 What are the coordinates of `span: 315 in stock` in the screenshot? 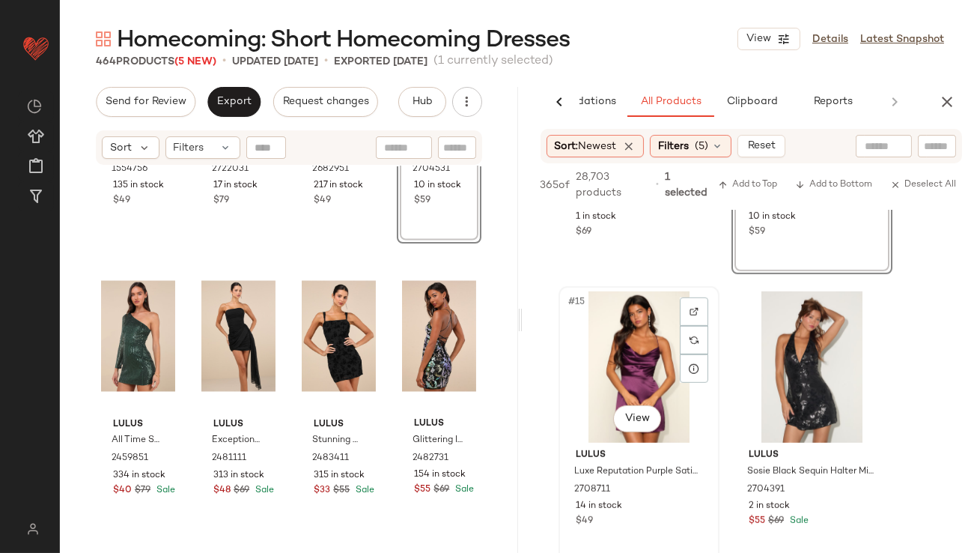 It's located at (339, 476).